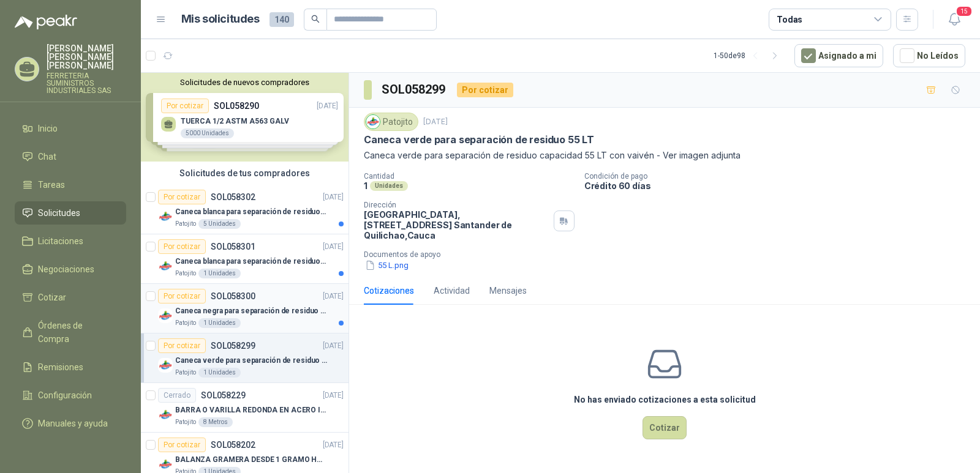  What do you see at coordinates (665, 428) in the screenshot?
I see `button: Cotizar` at bounding box center [665, 428].